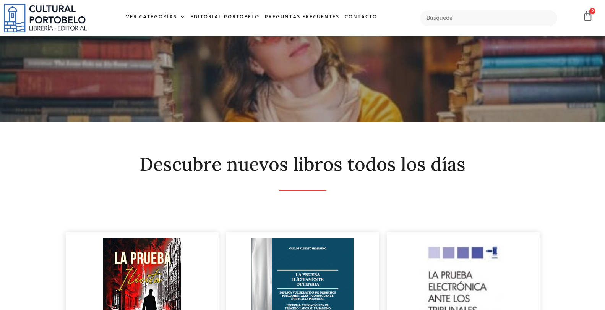 This screenshot has width=605, height=310. Describe the element at coordinates (592, 11) in the screenshot. I see `span: 0` at that location.